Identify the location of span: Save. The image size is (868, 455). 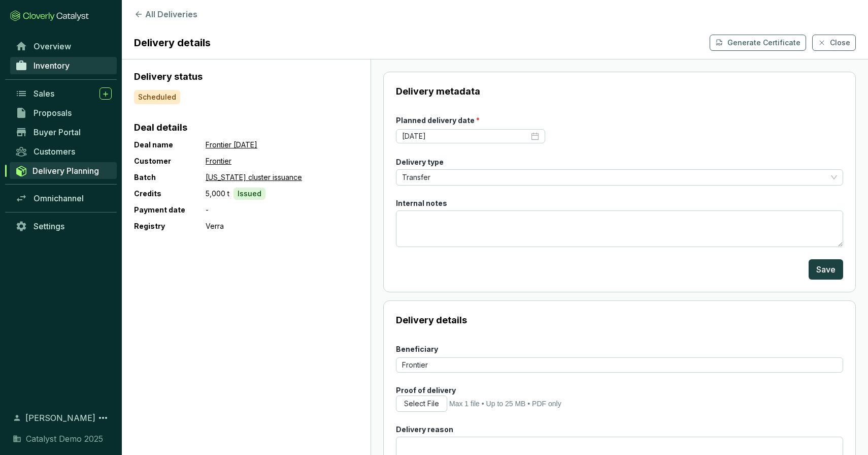
(826, 269).